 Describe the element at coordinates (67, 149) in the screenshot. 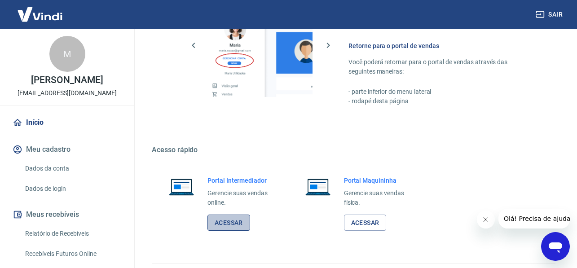

I see `button: Meu cadastro` at that location.